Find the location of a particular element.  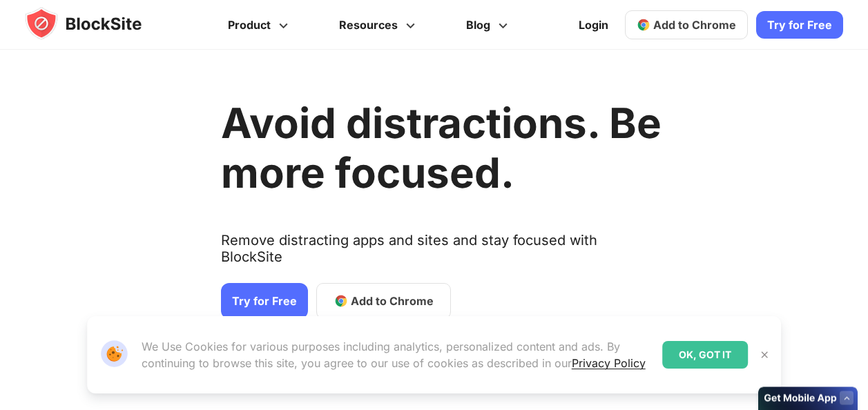

text: Remove distracting apps and sites and stay focused with BlockSite is located at coordinates (441, 254).